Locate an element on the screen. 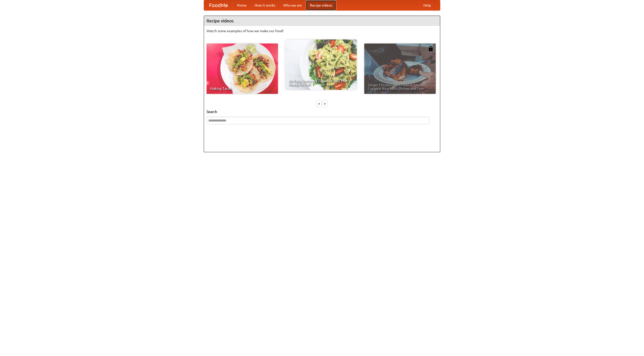 This screenshot has height=356, width=644. p: Watch some examples of how we make our food! is located at coordinates (322, 31).